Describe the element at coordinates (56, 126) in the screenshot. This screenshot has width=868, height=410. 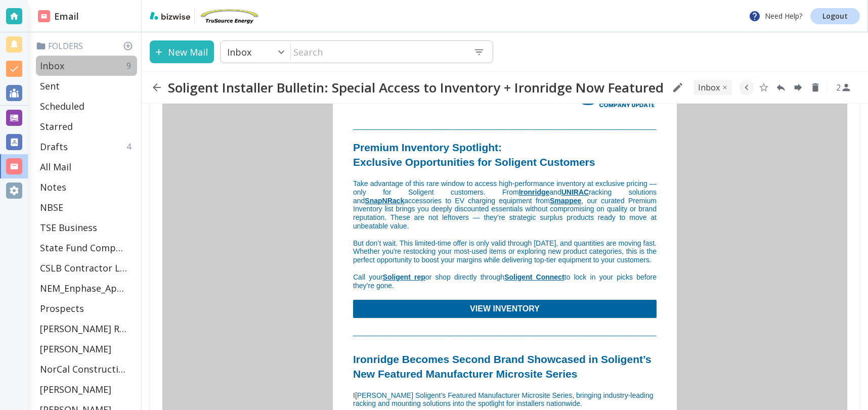
I see `p: Starred` at that location.